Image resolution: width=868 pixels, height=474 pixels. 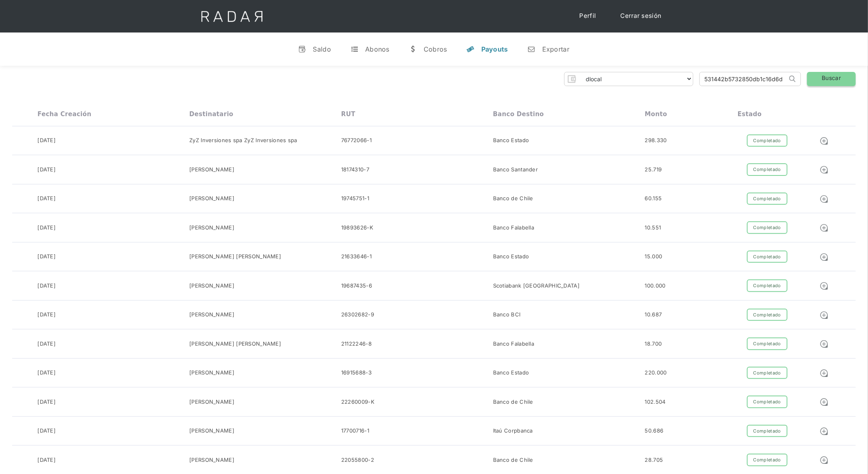 What do you see at coordinates (518, 114) in the screenshot?
I see `div: Banco destino` at bounding box center [518, 114].